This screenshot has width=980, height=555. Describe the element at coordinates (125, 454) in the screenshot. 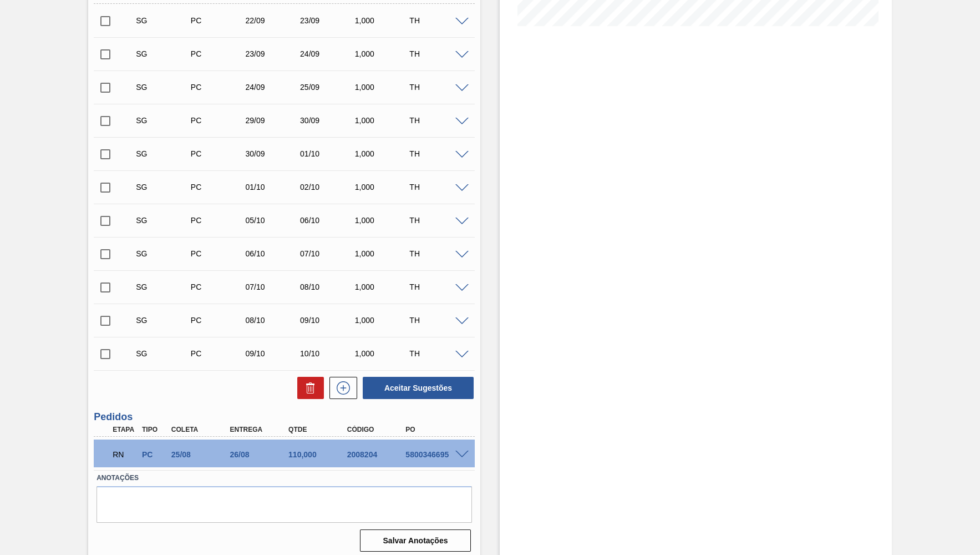

I see `div: Em renegociação` at that location.